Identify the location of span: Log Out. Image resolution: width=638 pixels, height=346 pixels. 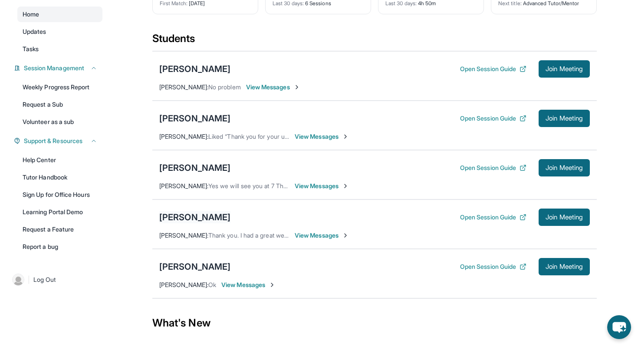
(45, 280).